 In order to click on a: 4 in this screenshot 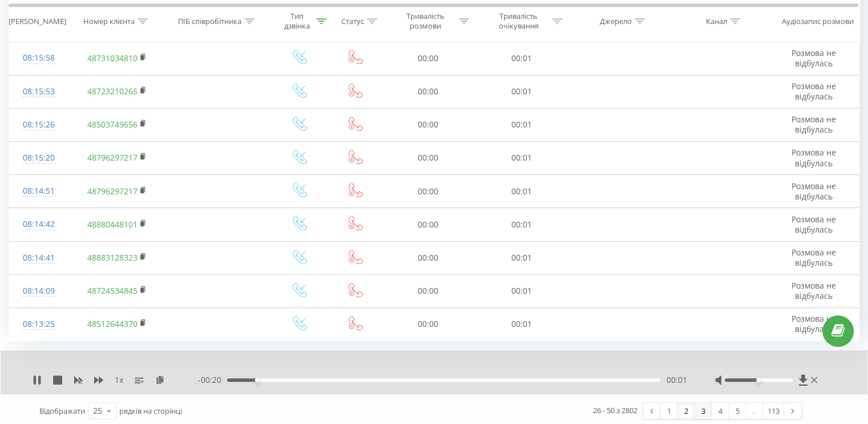, I will do `click(720, 410)`.